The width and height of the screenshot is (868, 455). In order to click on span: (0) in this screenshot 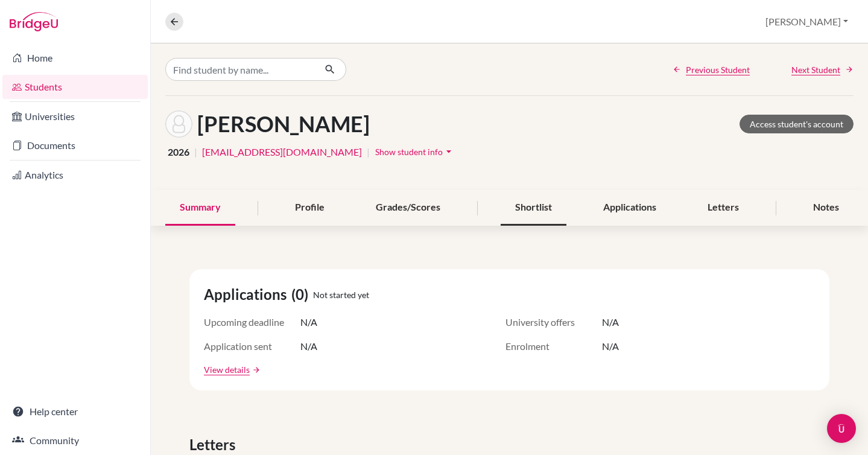, I will do `click(303, 295)`.